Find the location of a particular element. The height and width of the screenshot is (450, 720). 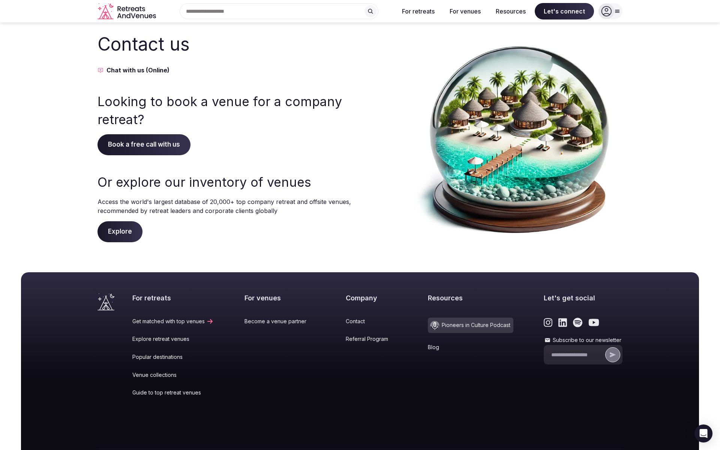

p: Access the world's largest database of 20,000+ top company retreat and offsite venues, recommende... is located at coordinates (225, 206).